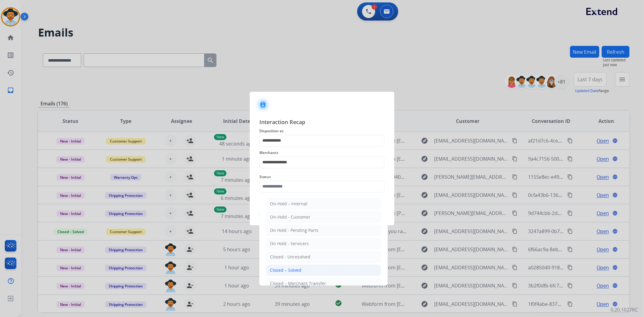  Describe the element at coordinates (290, 217) in the screenshot. I see `div: On-Hold - Customer` at that location.